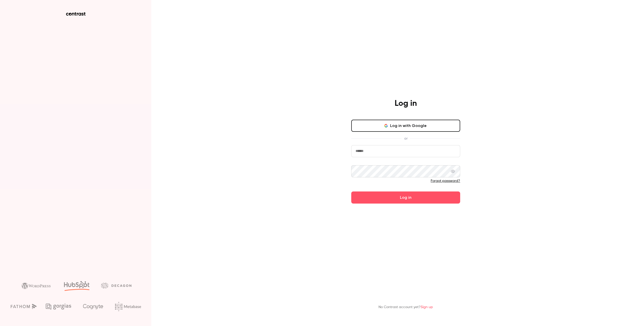 Image resolution: width=644 pixels, height=326 pixels. Describe the element at coordinates (405, 138) in the screenshot. I see `span: or` at that location.